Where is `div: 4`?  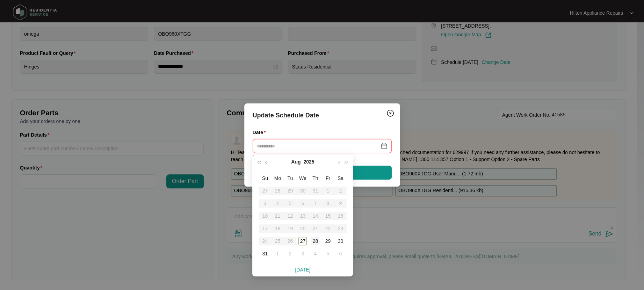 div: 4 is located at coordinates (315, 254).